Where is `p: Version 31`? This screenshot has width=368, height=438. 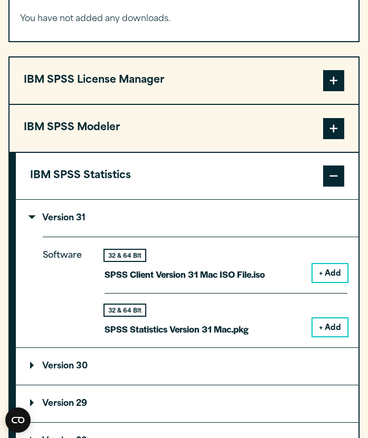
p: Version 31 is located at coordinates (58, 218).